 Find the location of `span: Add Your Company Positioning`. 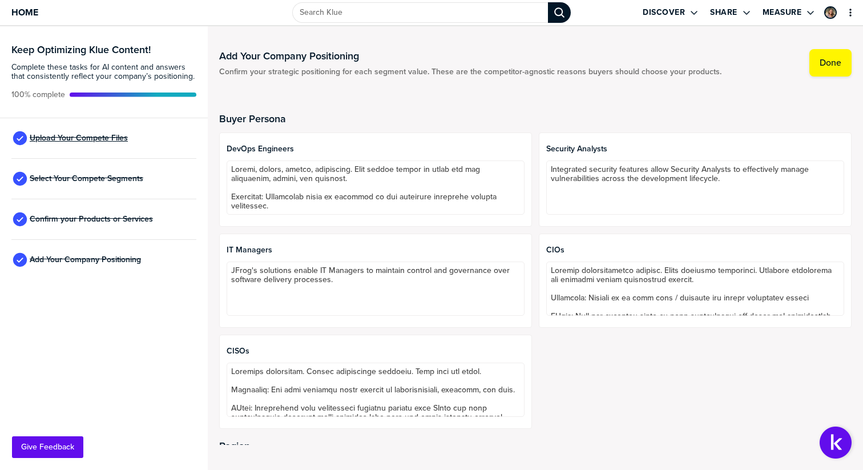

span: Add Your Company Positioning is located at coordinates (85, 260).